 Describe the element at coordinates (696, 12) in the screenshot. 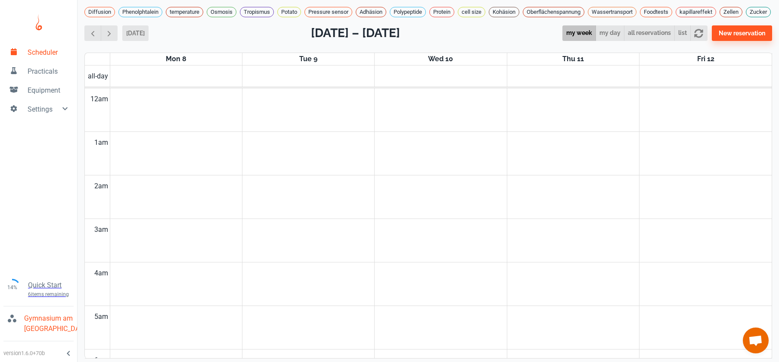

I see `span: kapillareffekt` at that location.